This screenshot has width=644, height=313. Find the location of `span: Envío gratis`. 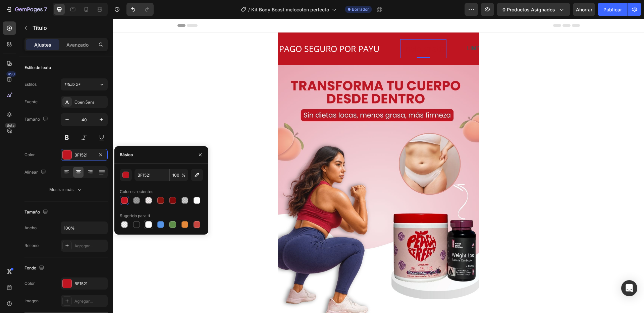

span: Envío gratis is located at coordinates (310, 29).